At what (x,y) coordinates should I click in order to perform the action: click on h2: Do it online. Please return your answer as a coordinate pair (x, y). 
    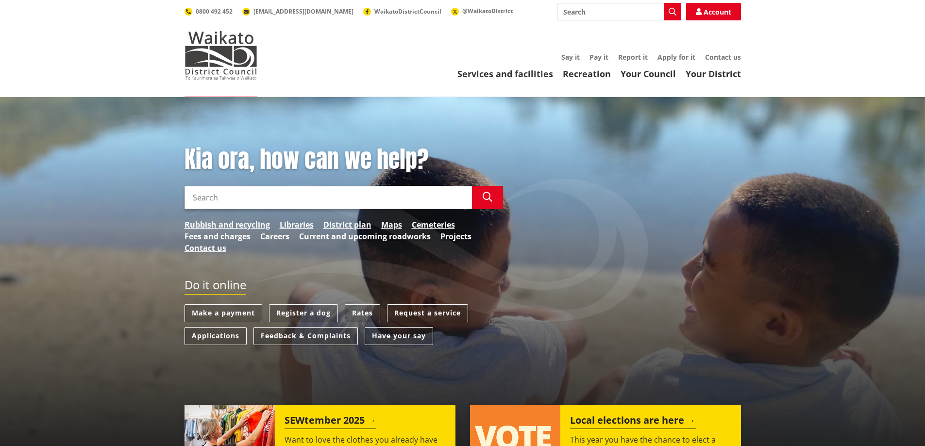
    Looking at the image, I should click on (215, 286).